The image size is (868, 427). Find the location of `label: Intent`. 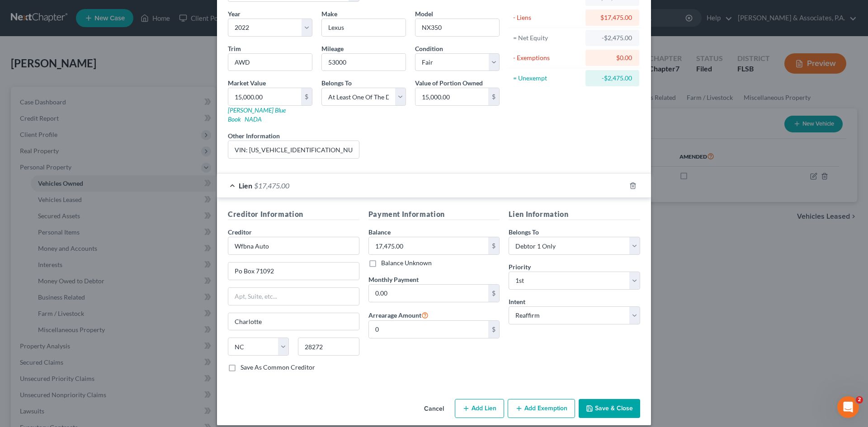

label: Intent is located at coordinates (517, 301).